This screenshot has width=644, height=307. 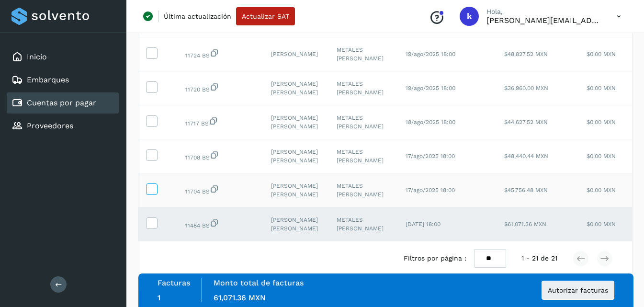 I want to click on span: 37821c75-5992-48a2-8703-414fa3b6a6d7, so click(x=202, y=191).